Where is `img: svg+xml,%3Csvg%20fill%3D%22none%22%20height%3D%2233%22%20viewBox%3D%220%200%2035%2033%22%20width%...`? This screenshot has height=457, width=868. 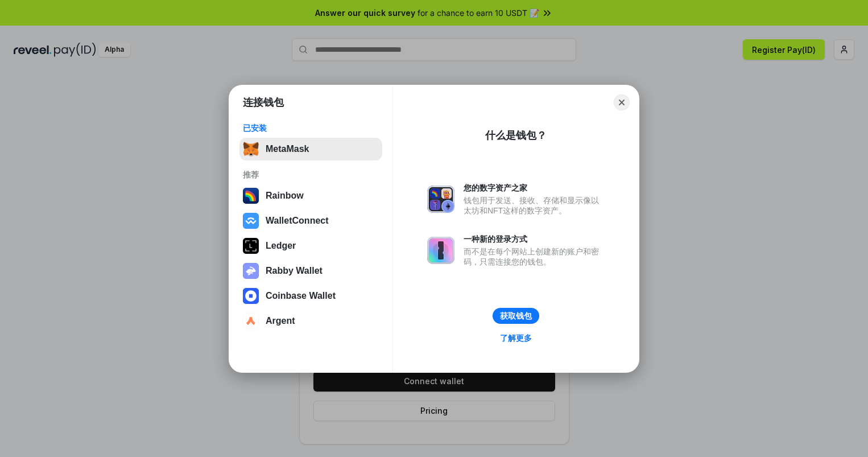 img: svg+xml,%3Csvg%20fill%3D%22none%22%20height%3D%2233%22%20viewBox%3D%220%200%2035%2033%22%20width%... is located at coordinates (251, 149).